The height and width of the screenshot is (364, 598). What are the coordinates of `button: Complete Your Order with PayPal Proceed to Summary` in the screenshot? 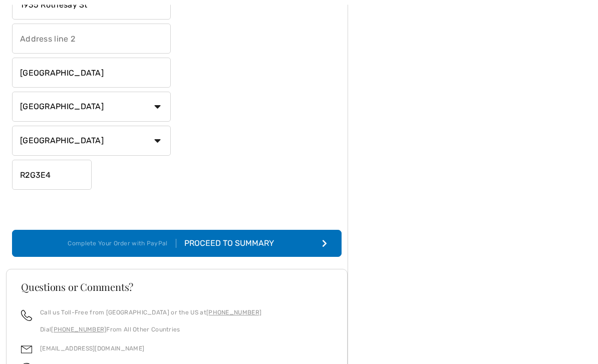 It's located at (177, 244).